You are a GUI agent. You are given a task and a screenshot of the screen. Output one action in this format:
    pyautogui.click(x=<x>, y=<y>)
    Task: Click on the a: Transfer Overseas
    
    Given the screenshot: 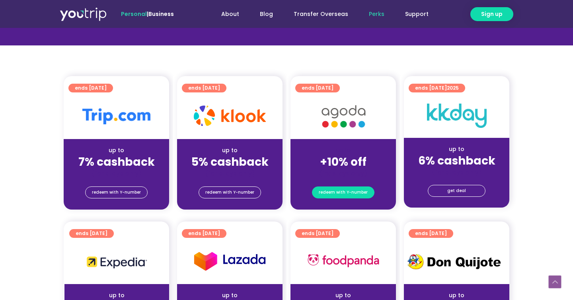 What is the action you would take?
    pyautogui.click(x=321, y=14)
    